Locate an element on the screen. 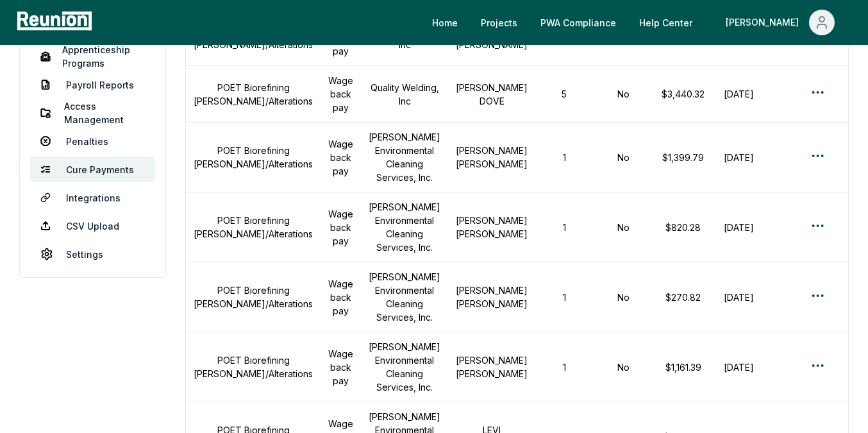  p: $820.28 is located at coordinates (683, 227).